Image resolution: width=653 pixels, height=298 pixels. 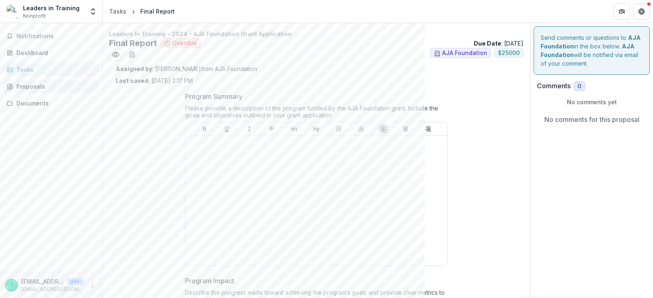 I want to click on h2: Comments, so click(x=554, y=86).